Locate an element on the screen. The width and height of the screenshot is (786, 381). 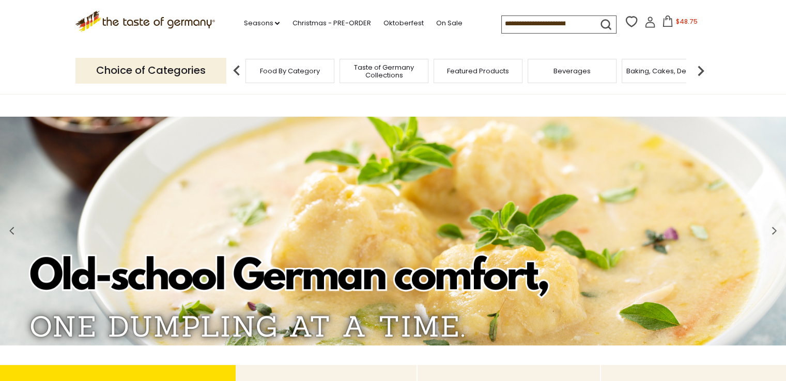
a: Christmas - PRE-ORDER is located at coordinates (331, 23).